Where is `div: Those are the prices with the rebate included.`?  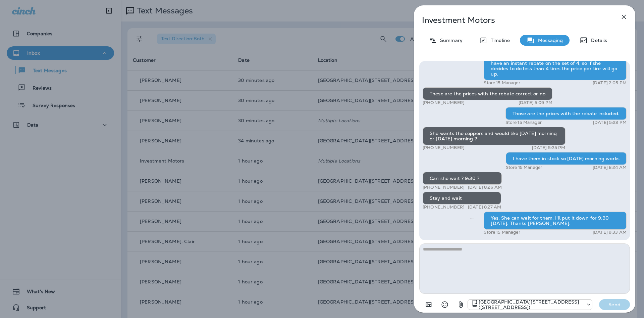 div: Those are the prices with the rebate included. is located at coordinates (566, 113).